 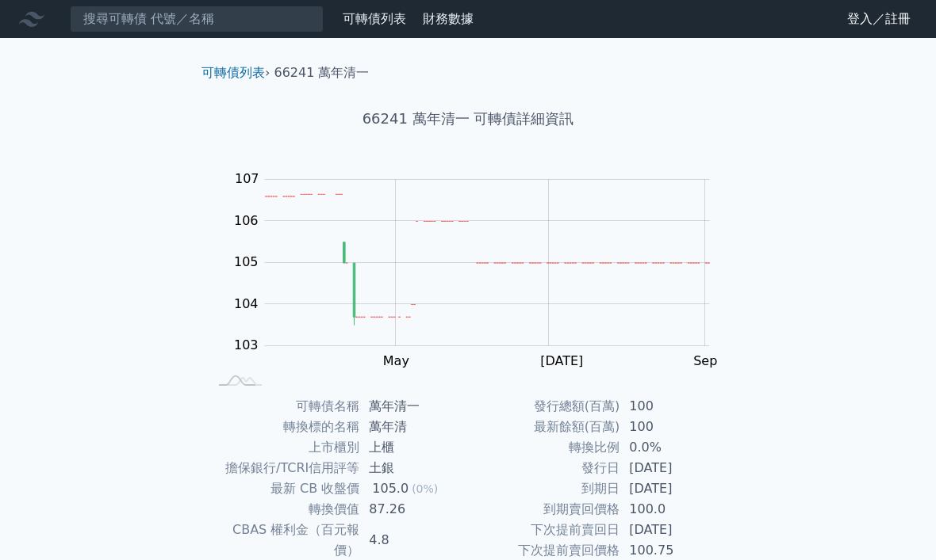 What do you see at coordinates (283, 406) in the screenshot?
I see `td: 可轉債名稱` at bounding box center [283, 406].